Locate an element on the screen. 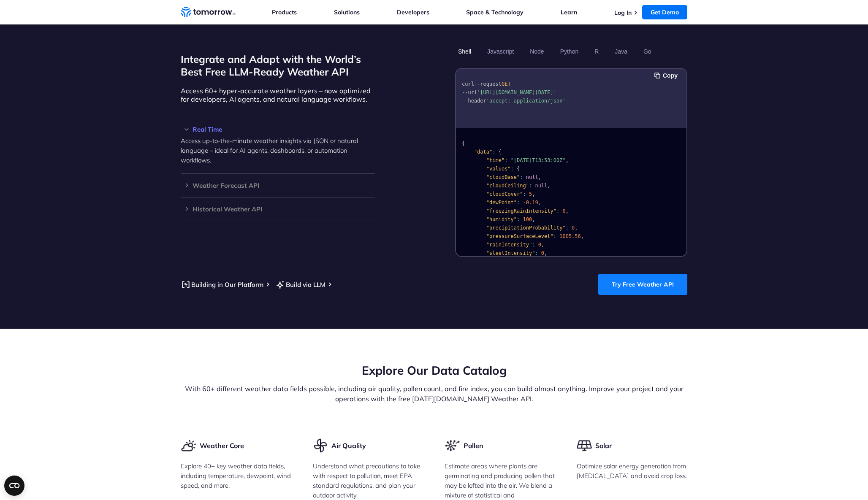  a: Developers is located at coordinates (413, 12).